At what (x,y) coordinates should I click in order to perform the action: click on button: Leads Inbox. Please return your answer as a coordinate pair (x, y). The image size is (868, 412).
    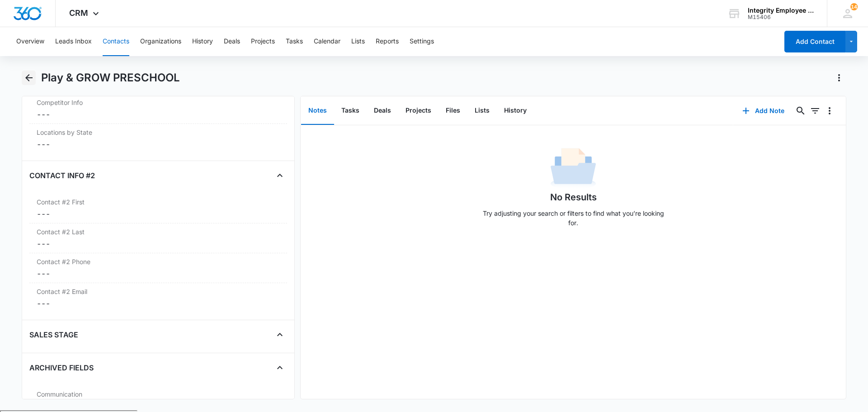
    Looking at the image, I should click on (73, 42).